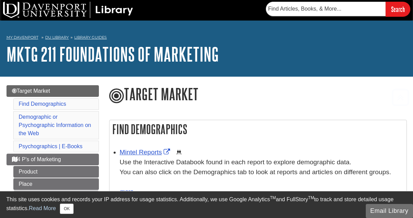 This screenshot has height=218, width=413. I want to click on input: Search, so click(398, 9).